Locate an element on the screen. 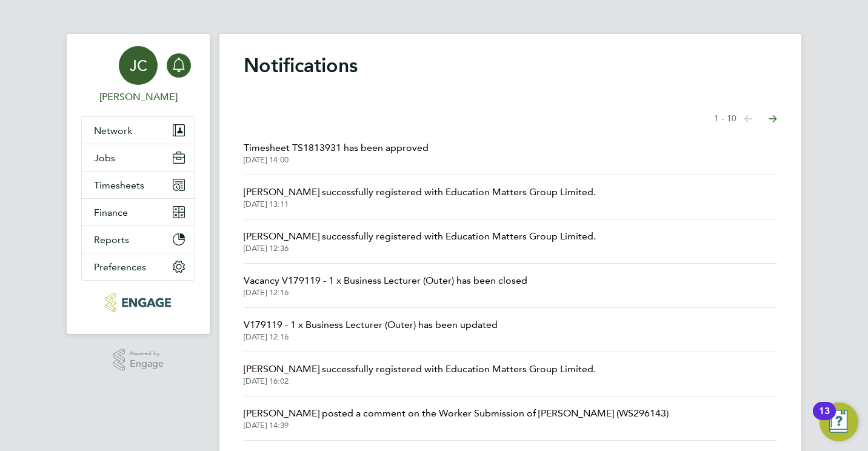 This screenshot has width=868, height=451. nav: Select page of notifications list is located at coordinates (746, 119).